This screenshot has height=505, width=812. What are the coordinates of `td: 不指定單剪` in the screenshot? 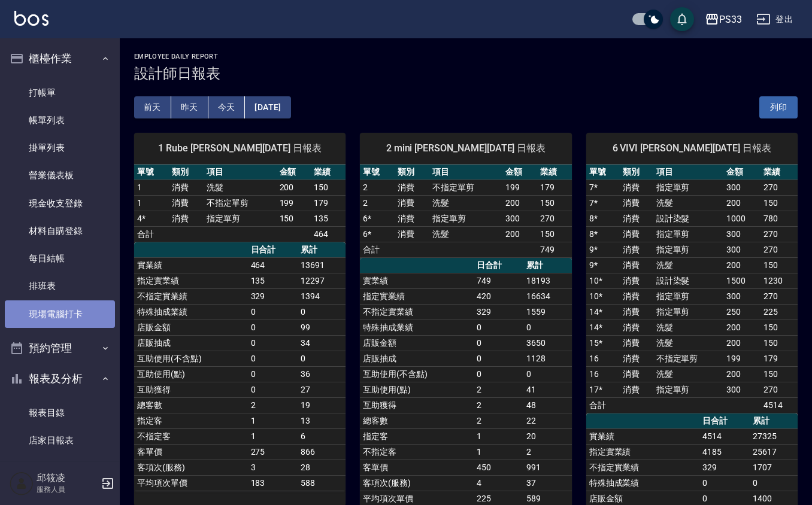 It's located at (688, 359).